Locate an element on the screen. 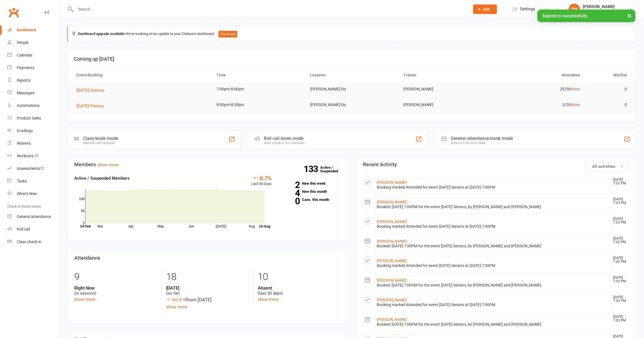  a: Class kiosk mode is located at coordinates (33, 242).